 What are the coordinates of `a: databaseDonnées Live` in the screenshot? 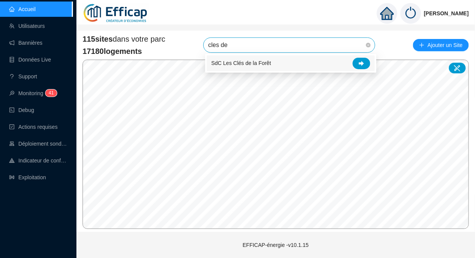 It's located at (30, 60).